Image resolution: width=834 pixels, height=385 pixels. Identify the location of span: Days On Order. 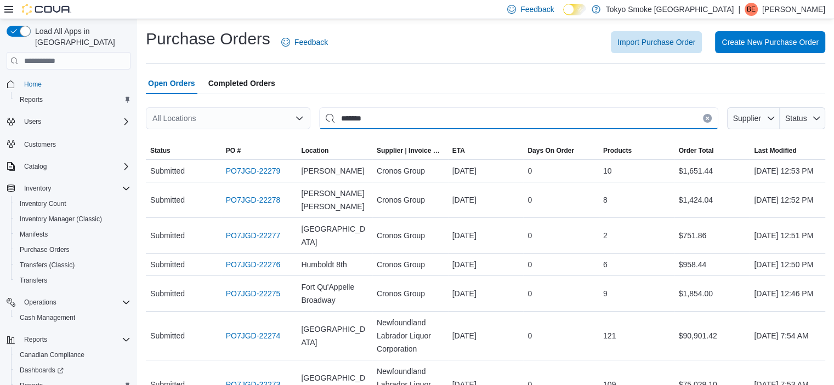
(550, 151).